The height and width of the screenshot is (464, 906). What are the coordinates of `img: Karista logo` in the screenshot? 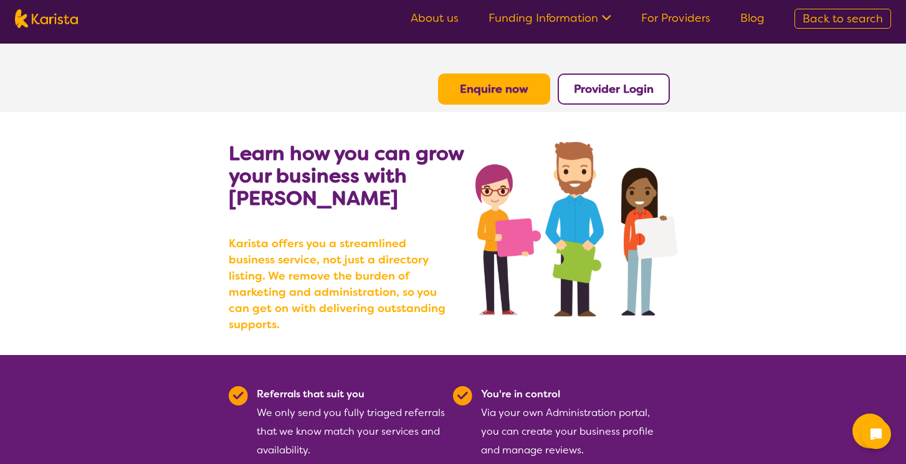 It's located at (46, 19).